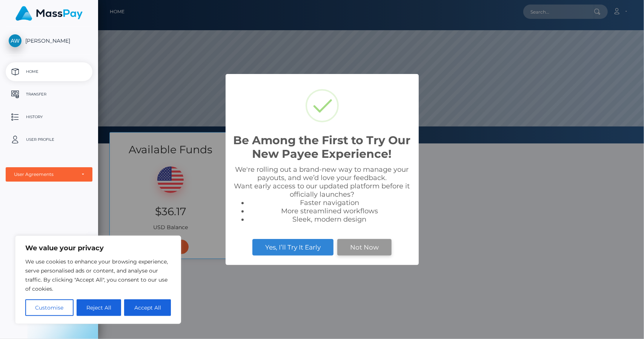 Image resolution: width=644 pixels, height=339 pixels. Describe the element at coordinates (99, 308) in the screenshot. I see `button: Reject All` at that location.